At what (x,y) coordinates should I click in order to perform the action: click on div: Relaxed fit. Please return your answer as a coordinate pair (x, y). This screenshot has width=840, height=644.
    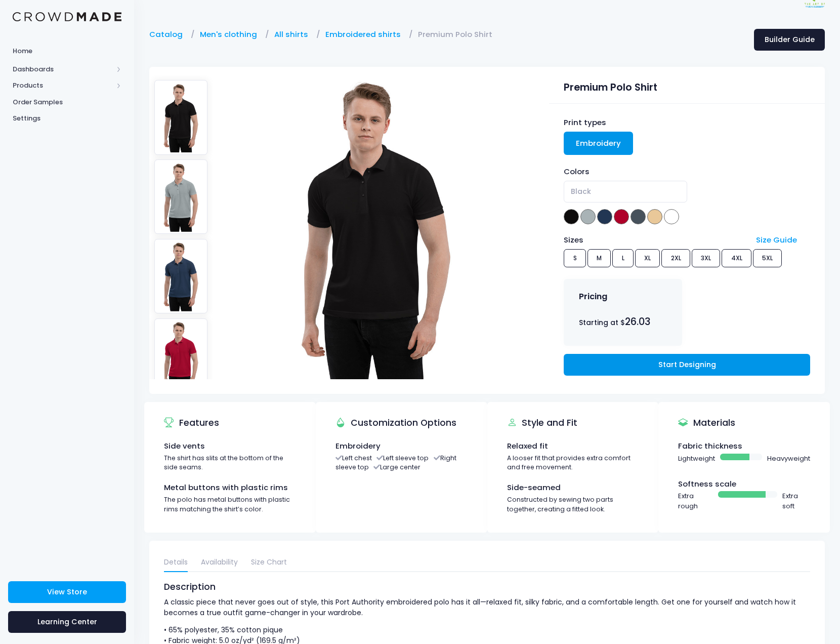
    Looking at the image, I should click on (573, 445).